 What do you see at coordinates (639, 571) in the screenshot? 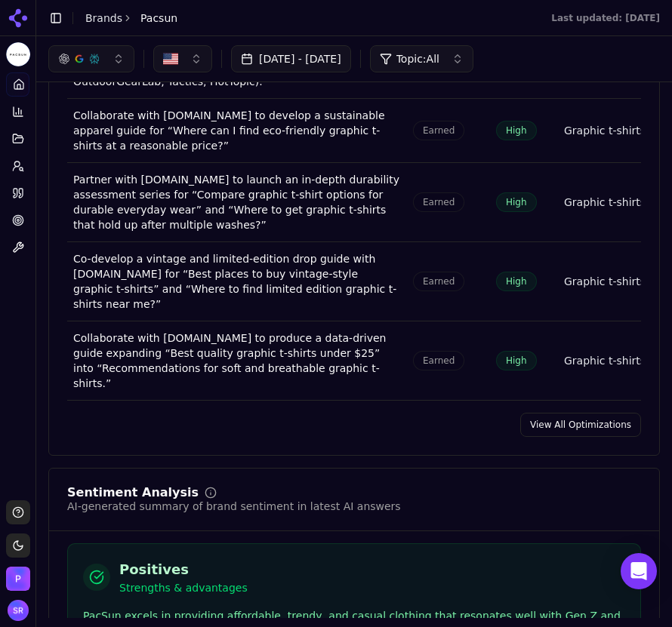
I see `div: Open Intercom Messenger` at bounding box center [639, 571].